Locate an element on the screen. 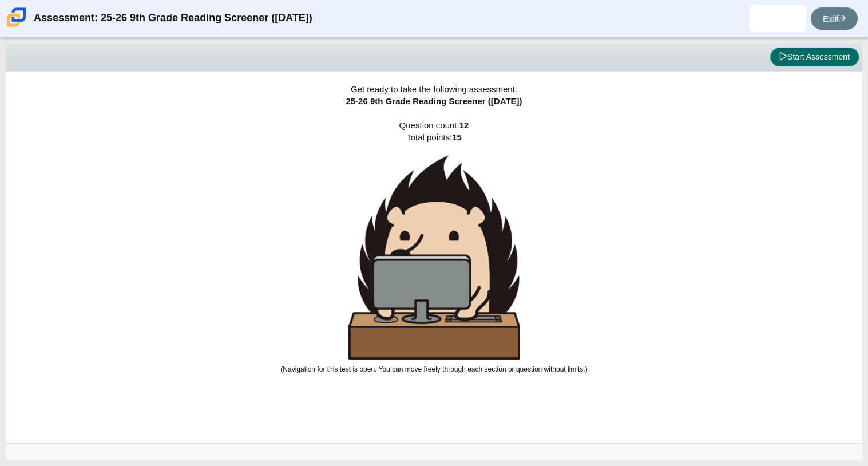 The width and height of the screenshot is (868, 466). a: Carmen School of Science & Technology is located at coordinates (16, 26).